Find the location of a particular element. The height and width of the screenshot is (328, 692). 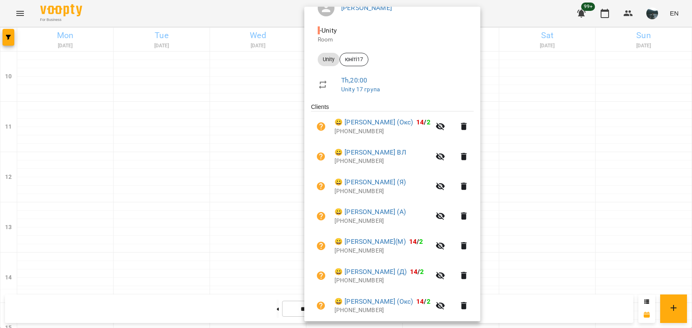

span: Unity is located at coordinates (328, 59).